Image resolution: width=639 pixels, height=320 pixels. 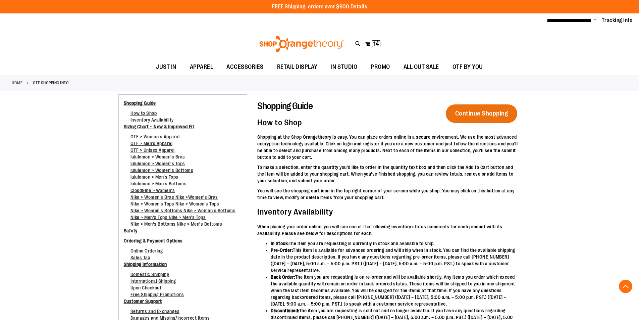 I want to click on span: Continue Shopping, so click(x=481, y=113).